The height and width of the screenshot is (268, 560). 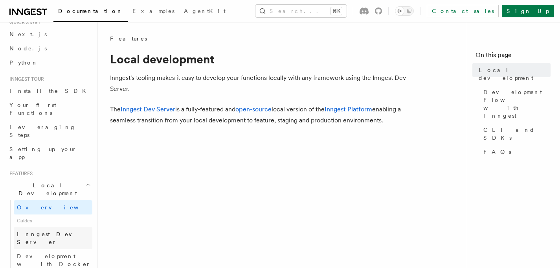 I want to click on button: Toggle dark mode, so click(x=404, y=11).